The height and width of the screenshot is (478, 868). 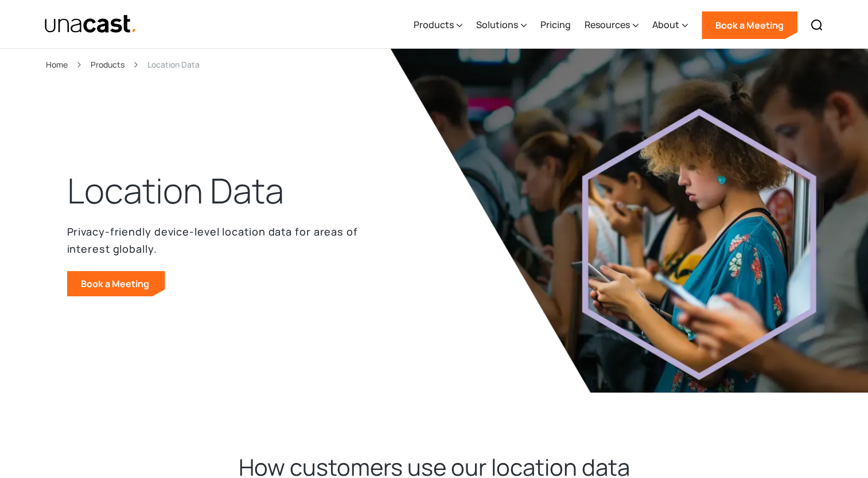 I want to click on a: Pricing, so click(x=555, y=25).